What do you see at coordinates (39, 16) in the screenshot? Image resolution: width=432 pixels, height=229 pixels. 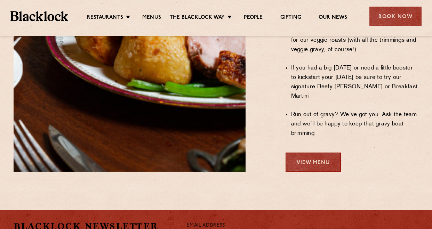 I see `img: BL_Textured_Logo-footer-cropped.svg` at bounding box center [39, 16].